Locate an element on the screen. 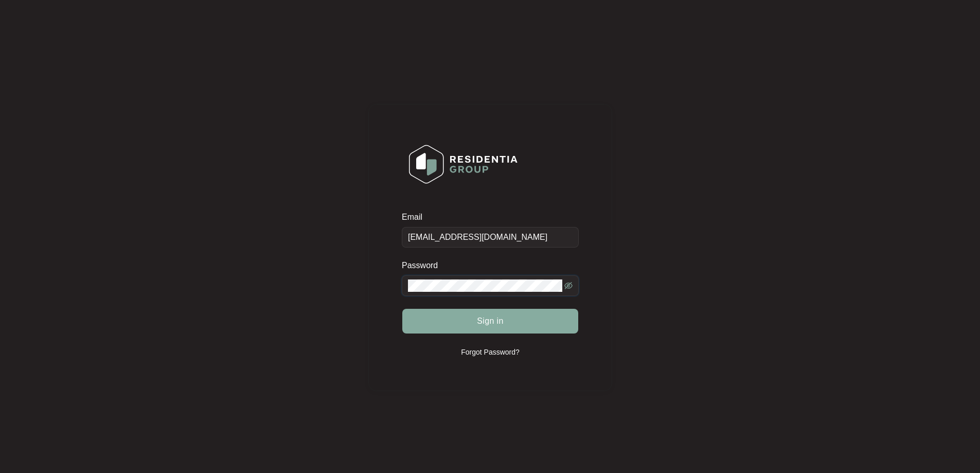  img: Login Logo is located at coordinates (463, 164).